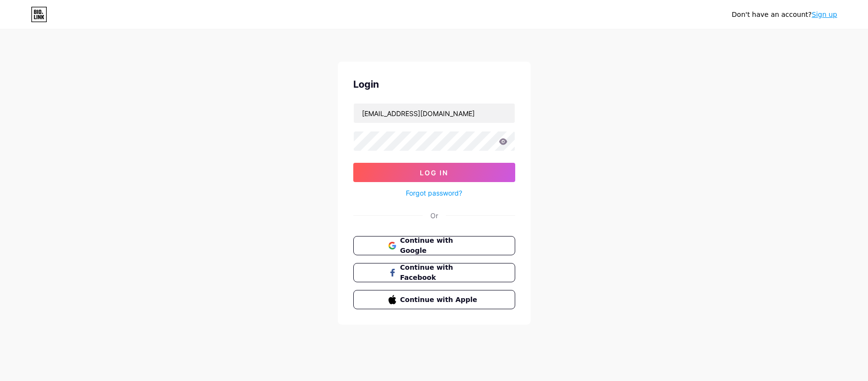 Image resolution: width=868 pixels, height=381 pixels. I want to click on button: Continue with Apple, so click(434, 299).